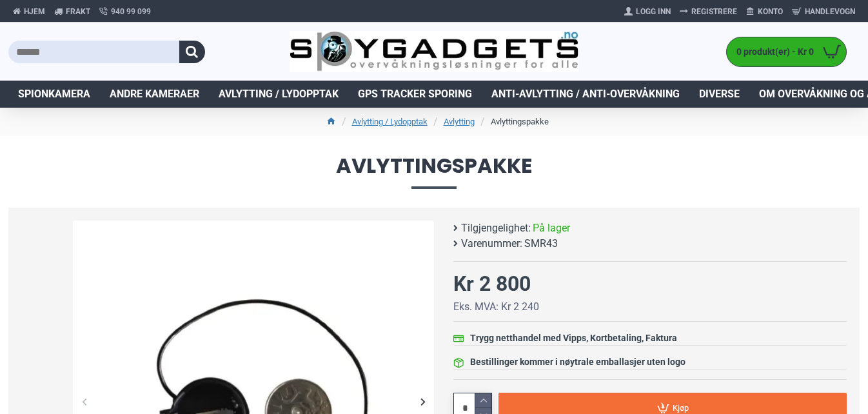 The image size is (868, 414). Describe the element at coordinates (680, 407) in the screenshot. I see `span: Kjøp` at that location.